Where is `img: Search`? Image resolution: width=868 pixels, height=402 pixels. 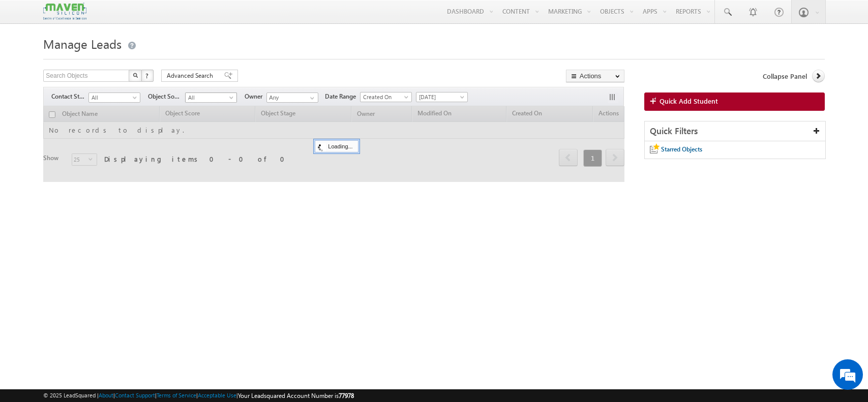 img: Search is located at coordinates (136, 75).